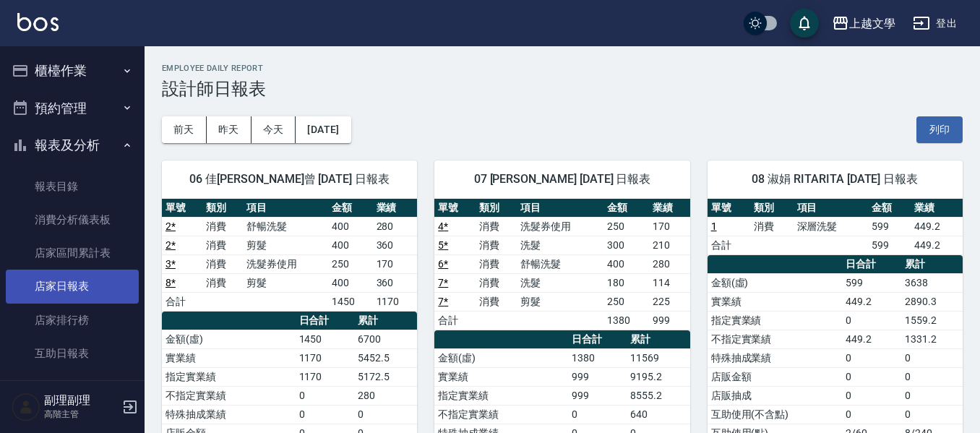 This screenshot has height=433, width=980. Describe the element at coordinates (72, 320) in the screenshot. I see `a: 店家排行榜` at that location.